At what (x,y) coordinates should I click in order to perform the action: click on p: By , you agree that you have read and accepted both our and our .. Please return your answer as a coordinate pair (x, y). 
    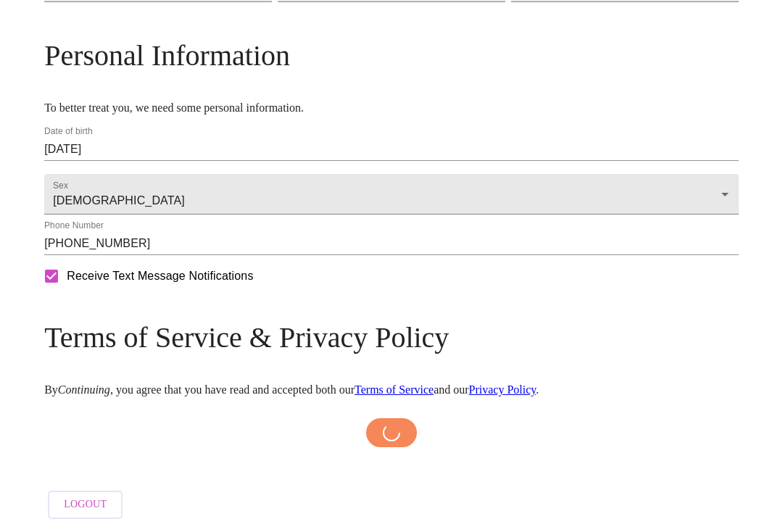
    Looking at the image, I should click on (391, 390).